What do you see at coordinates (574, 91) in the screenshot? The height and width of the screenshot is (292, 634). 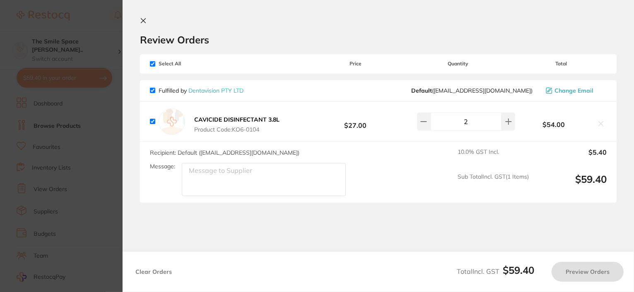 I see `span: Change Email` at bounding box center [574, 91].